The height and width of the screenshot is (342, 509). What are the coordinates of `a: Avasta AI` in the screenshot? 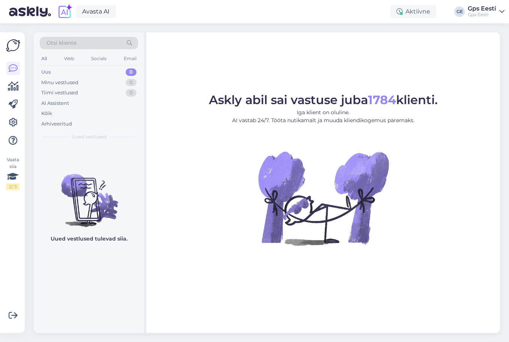 It's located at (96, 12).